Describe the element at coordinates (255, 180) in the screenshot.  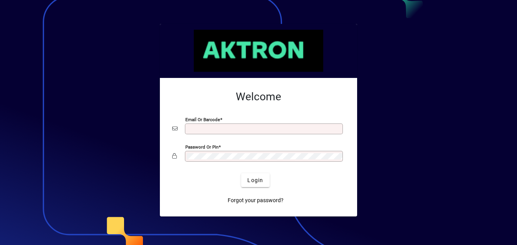
I see `button: Login` at that location.